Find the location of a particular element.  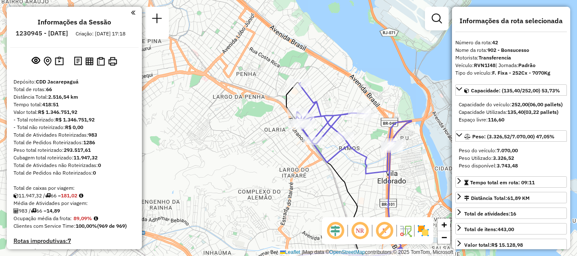

strong: 2.516,54 km is located at coordinates (63, 97).